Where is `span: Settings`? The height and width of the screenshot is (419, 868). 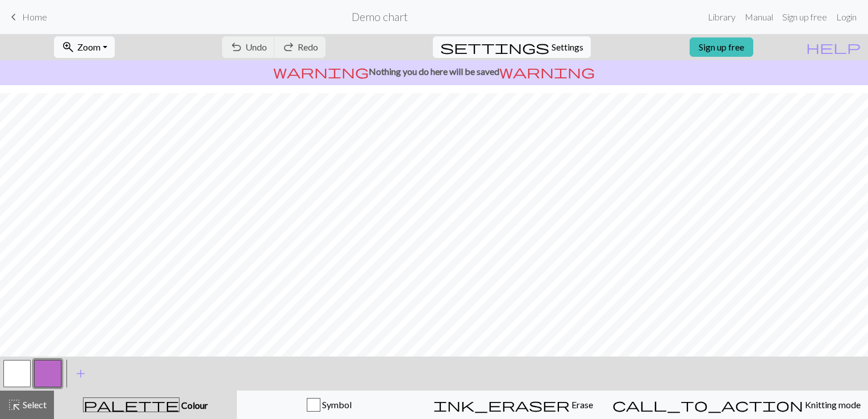 span: Settings is located at coordinates (568, 47).